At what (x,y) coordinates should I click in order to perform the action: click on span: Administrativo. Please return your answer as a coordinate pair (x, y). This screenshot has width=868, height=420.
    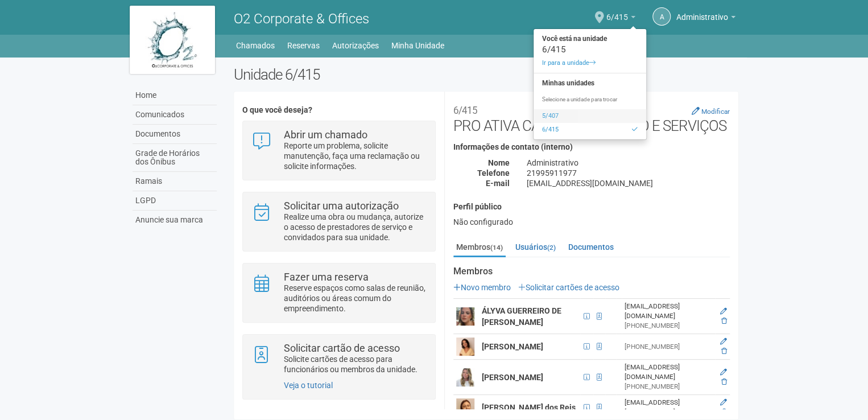
    Looking at the image, I should click on (702, 11).